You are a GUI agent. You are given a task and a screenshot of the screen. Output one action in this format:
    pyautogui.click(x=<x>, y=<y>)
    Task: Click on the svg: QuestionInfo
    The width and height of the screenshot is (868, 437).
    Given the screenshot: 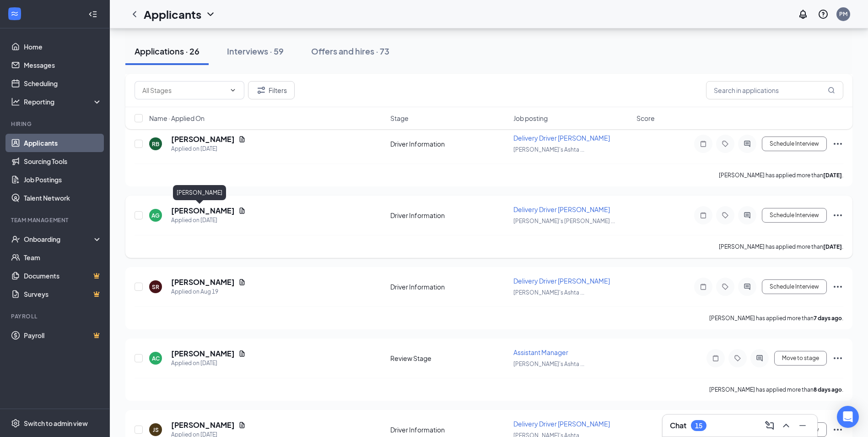 What is the action you would take?
    pyautogui.click(x=823, y=14)
    